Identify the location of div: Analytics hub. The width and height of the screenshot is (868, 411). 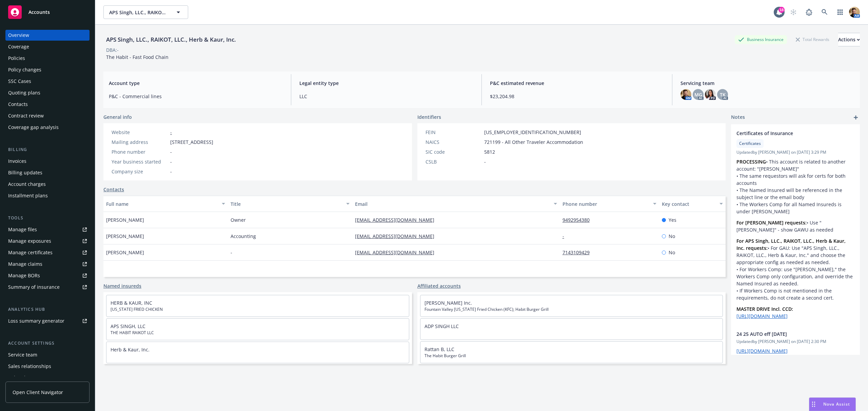
(48, 310).